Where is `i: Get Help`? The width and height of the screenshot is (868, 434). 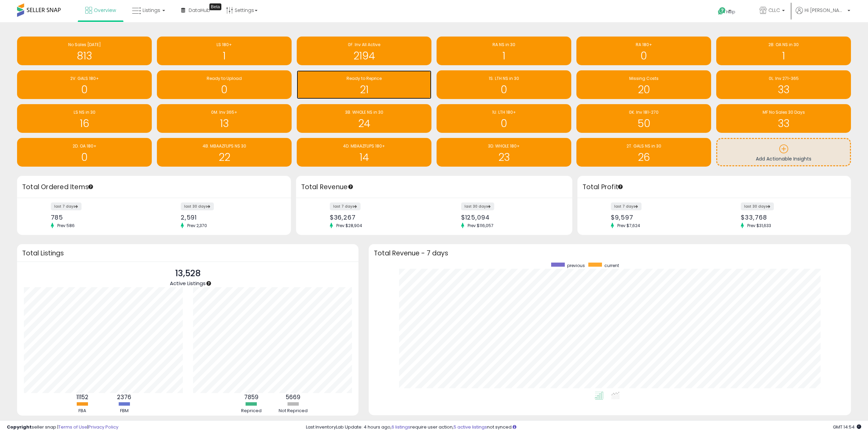
i: Get Help is located at coordinates (722, 11).